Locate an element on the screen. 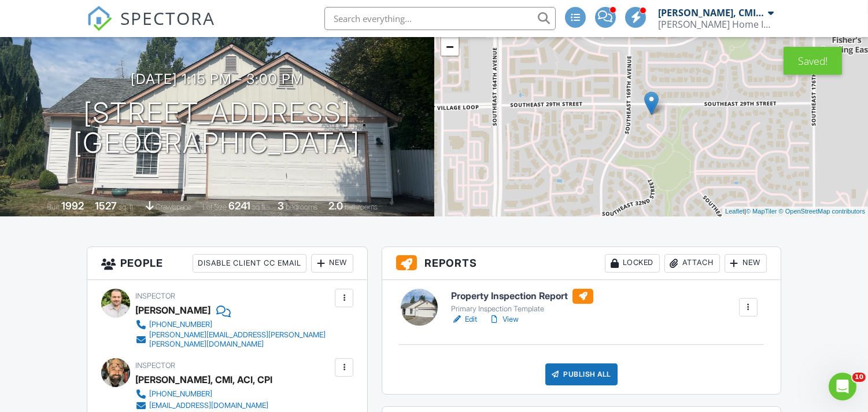 Image resolution: width=868 pixels, height=412 pixels. span: bedrooms is located at coordinates (301, 207).